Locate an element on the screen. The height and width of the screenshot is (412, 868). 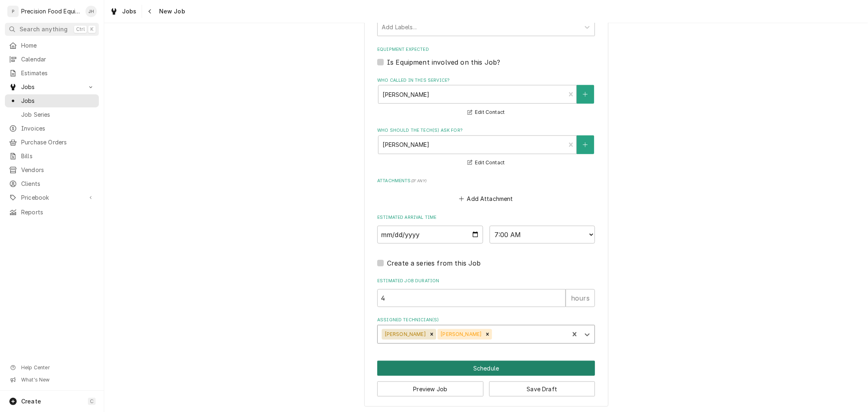
button: Preview Job is located at coordinates (430, 389).